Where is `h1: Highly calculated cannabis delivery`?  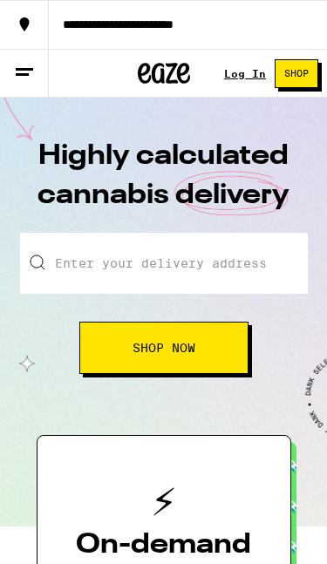
h1: Highly calculated cannabis delivery is located at coordinates (164, 185).